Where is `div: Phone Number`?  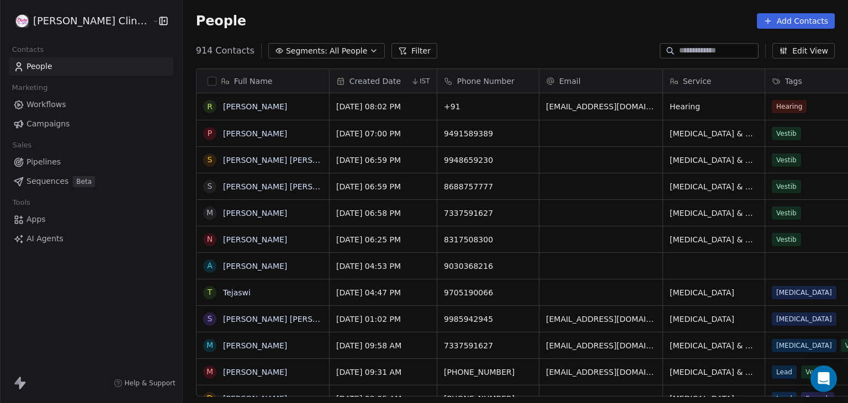
div: Phone Number is located at coordinates (488, 81).